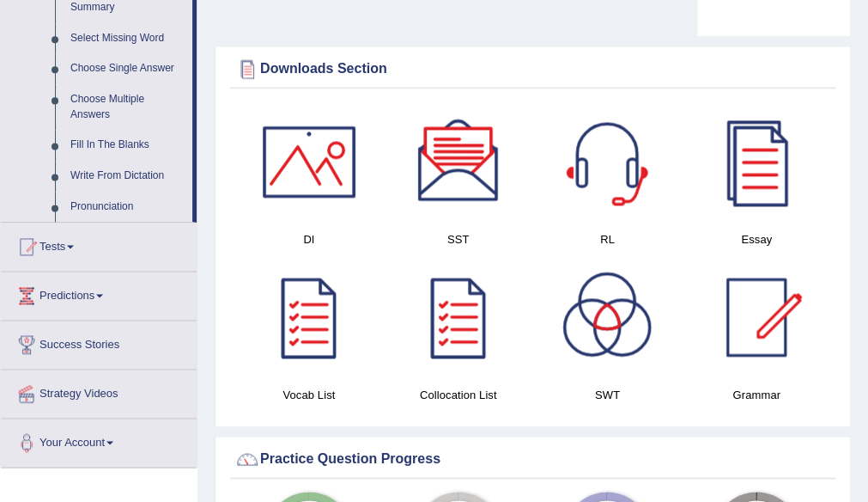  I want to click on a: Tests, so click(99, 244).